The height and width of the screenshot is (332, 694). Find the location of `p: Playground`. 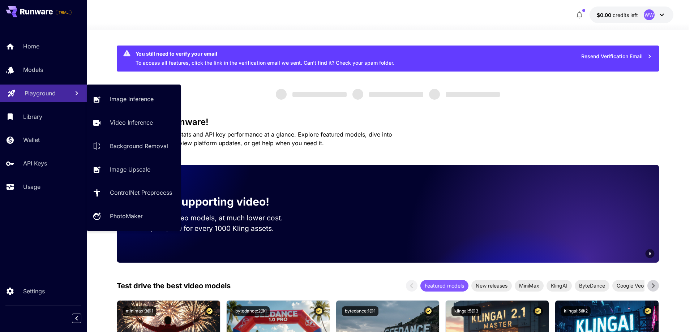

p: Playground is located at coordinates (40, 93).